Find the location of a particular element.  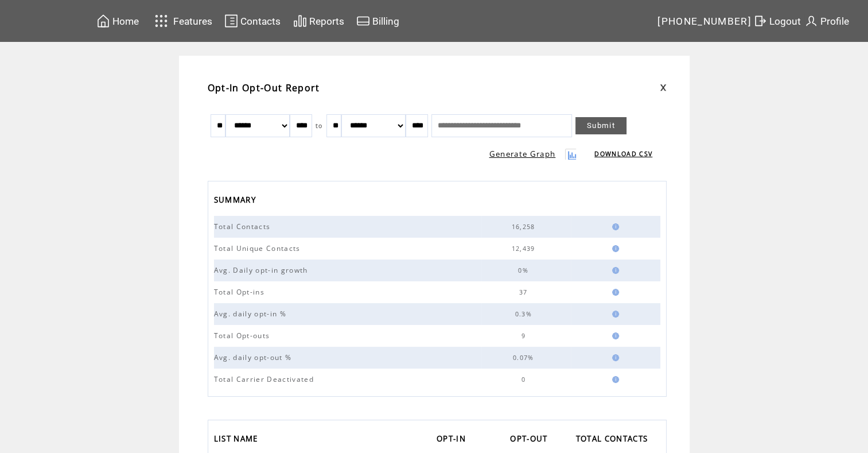

a: DOWNLOAD CSV is located at coordinates (623, 154).